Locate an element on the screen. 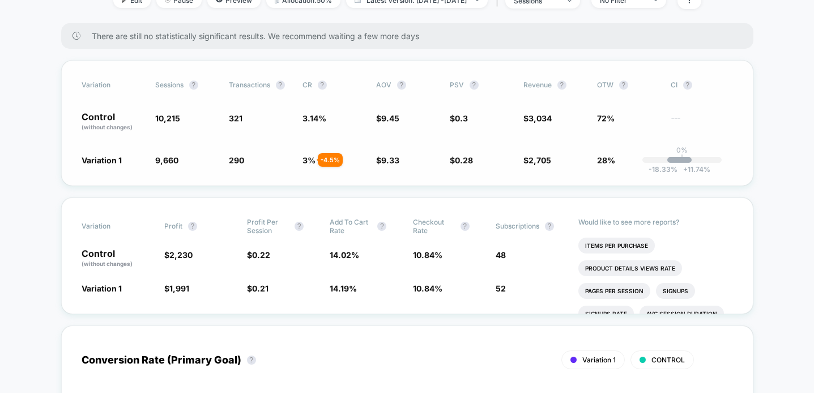 Image resolution: width=814 pixels, height=393 pixels. span: 48 is located at coordinates (501, 254).